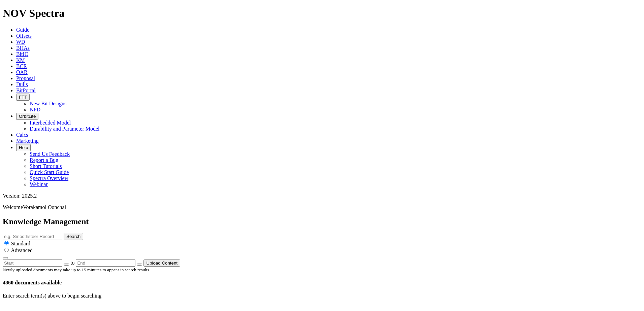 The width and height of the screenshot is (644, 311). What do you see at coordinates (23, 97) in the screenshot?
I see `span: FTT` at bounding box center [23, 97].